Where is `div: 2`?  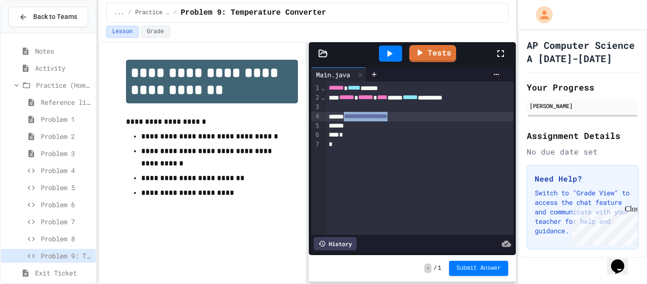
div: 2 is located at coordinates (316, 98).